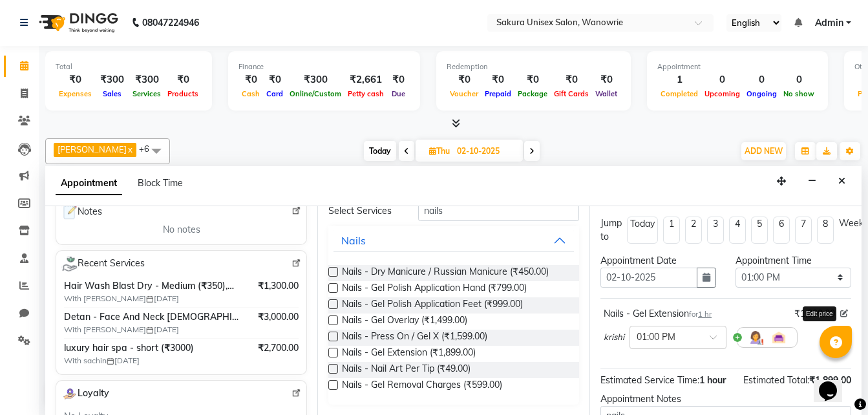 The width and height of the screenshot is (868, 415). What do you see at coordinates (129, 66) in the screenshot?
I see `div: Total` at bounding box center [129, 66].